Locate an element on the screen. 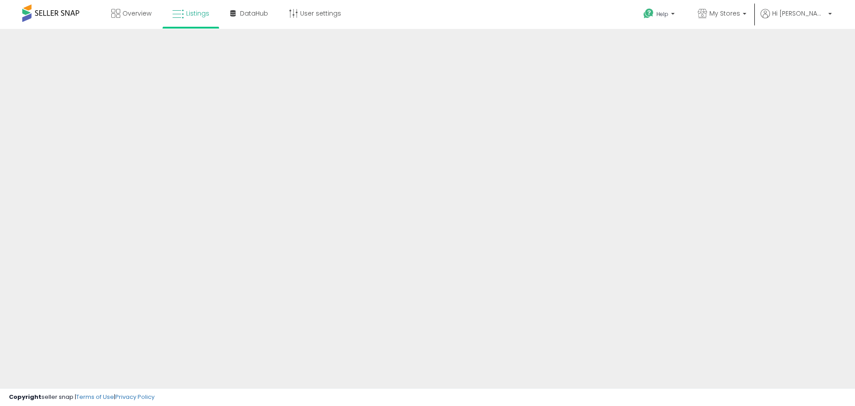 The image size is (855, 406). span: Help is located at coordinates (662, 14).